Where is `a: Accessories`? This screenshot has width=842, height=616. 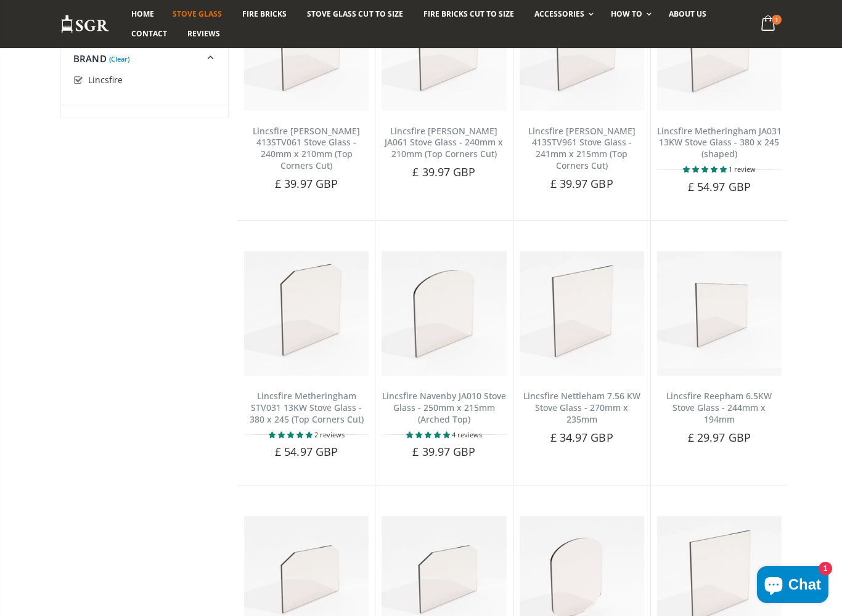 a: Accessories is located at coordinates (562, 14).